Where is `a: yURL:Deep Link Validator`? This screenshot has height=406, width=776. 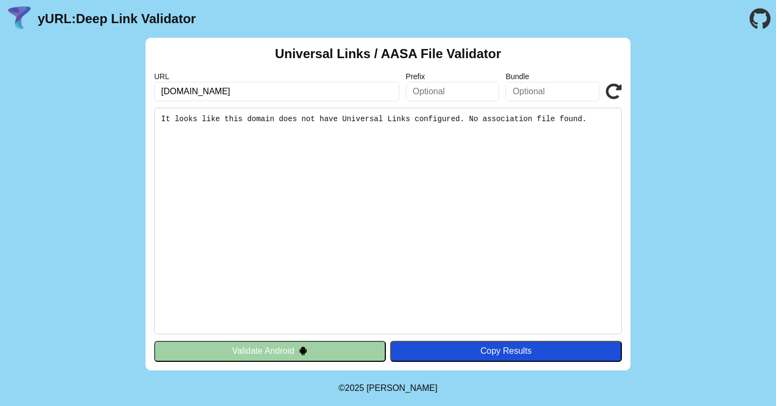
a: yURL:Deep Link Validator is located at coordinates (116, 19).